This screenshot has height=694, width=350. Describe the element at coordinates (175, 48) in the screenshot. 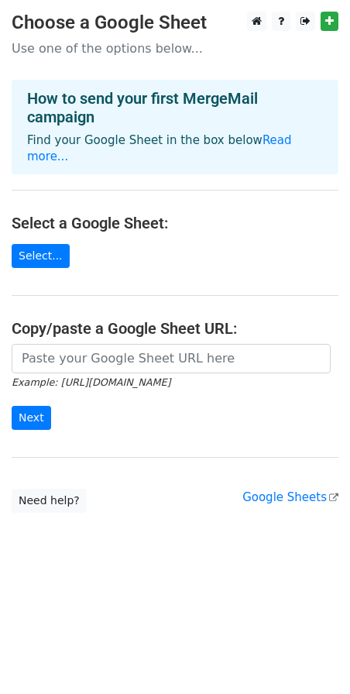

I see `p: Use one of the options below...` at that location.